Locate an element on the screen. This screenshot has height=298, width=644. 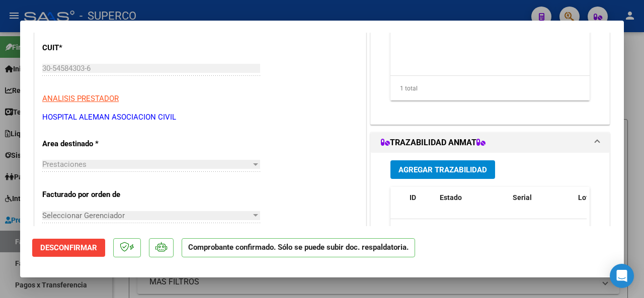
h1: TRAZABILIDAD ANMAT is located at coordinates (434, 143).